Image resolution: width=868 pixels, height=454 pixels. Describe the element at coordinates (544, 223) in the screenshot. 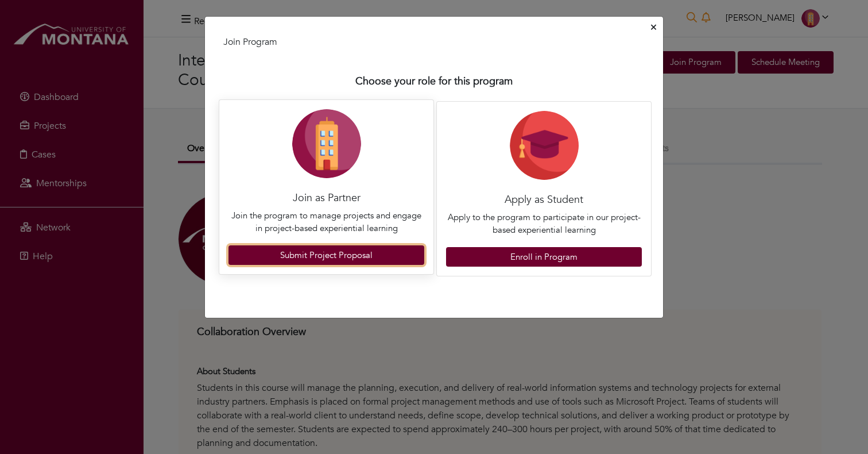

I see `p: Apply to the program to participate in our project-based experiential learning` at that location.